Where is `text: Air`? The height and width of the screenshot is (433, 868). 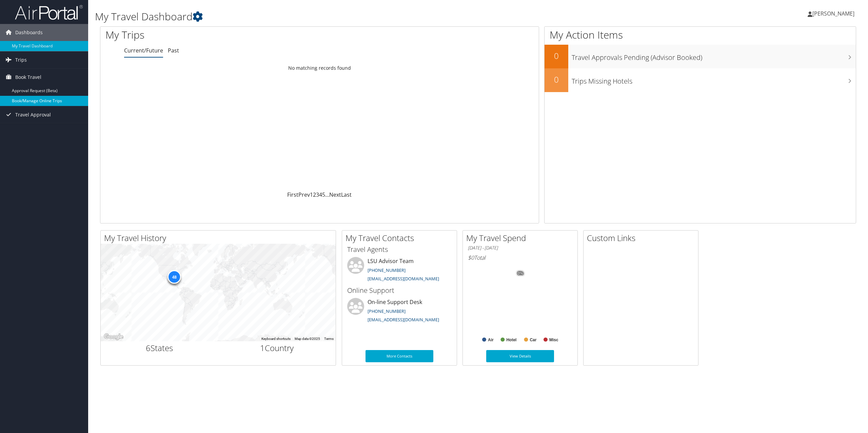
text: Air is located at coordinates (490, 340).